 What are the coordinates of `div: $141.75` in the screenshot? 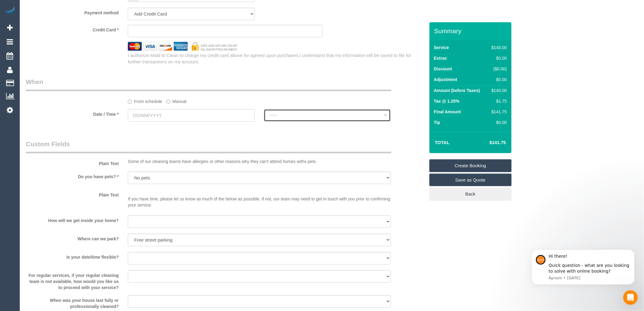 It's located at (498, 112).